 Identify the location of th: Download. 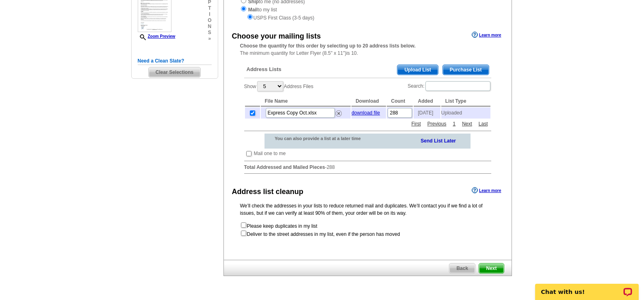
(369, 101).